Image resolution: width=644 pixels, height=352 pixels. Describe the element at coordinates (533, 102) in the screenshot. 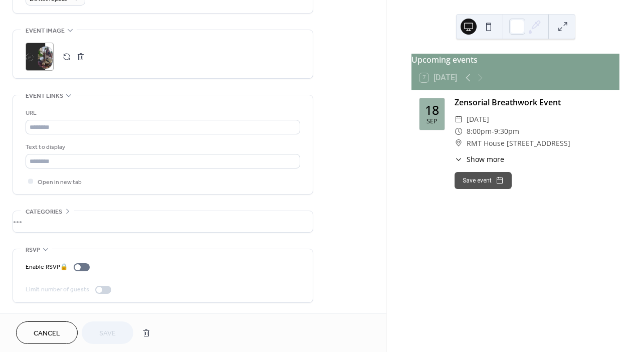

I see `div: Zensorial Breathwork Event` at that location.